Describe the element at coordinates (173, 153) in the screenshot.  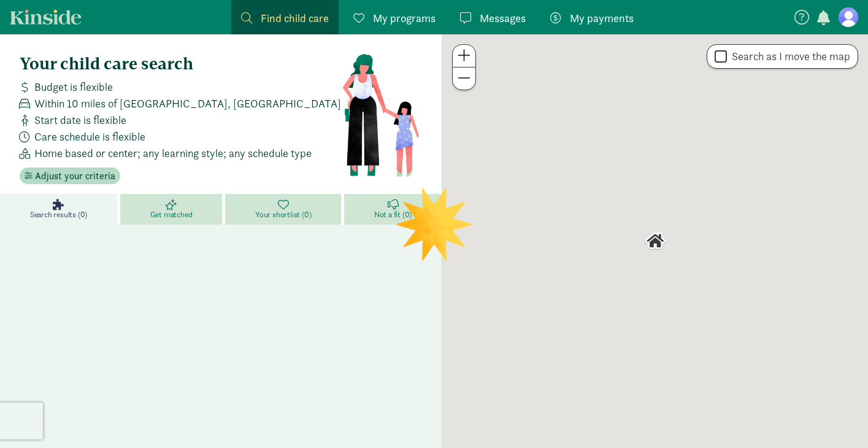
I see `span: Home based or center; any learning style; any schedule type` at that location.